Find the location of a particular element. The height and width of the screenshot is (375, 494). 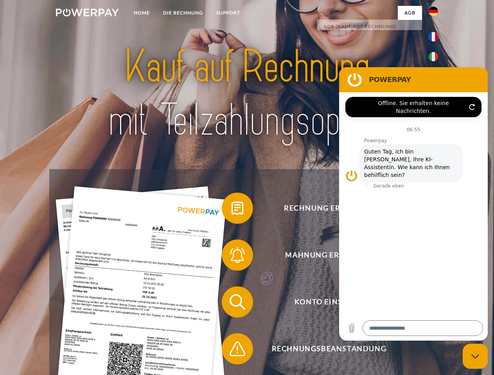

a: Home is located at coordinates (142, 13).